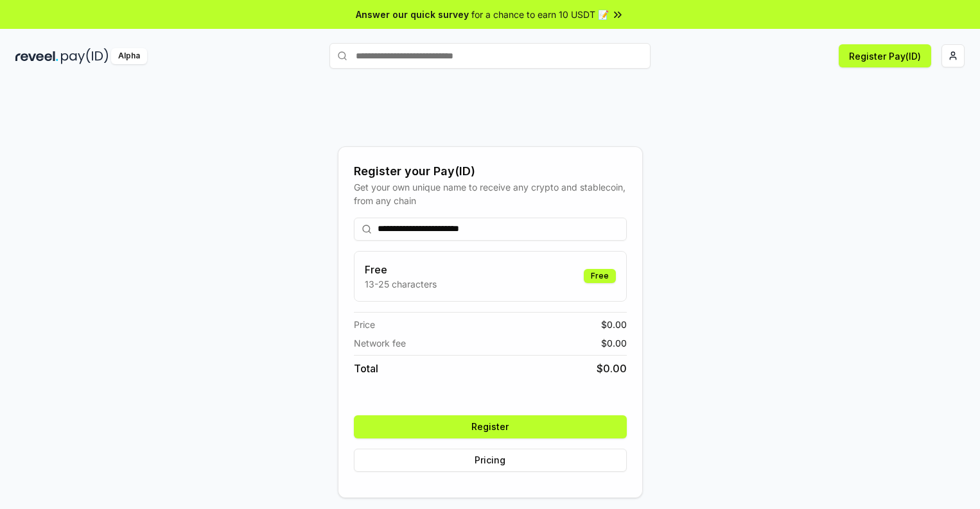 The height and width of the screenshot is (509, 980). Describe the element at coordinates (490, 460) in the screenshot. I see `button: Pricing` at that location.